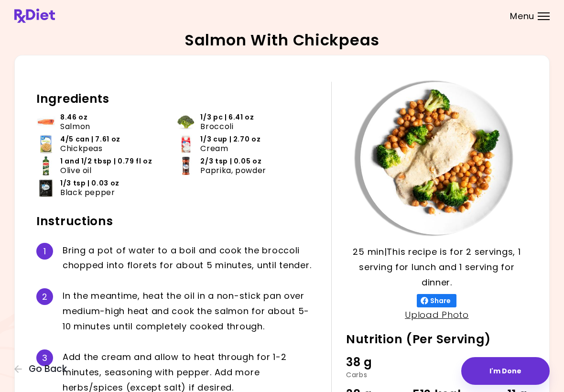  Describe the element at coordinates (377, 374) in the screenshot. I see `div: Carbs` at that location.